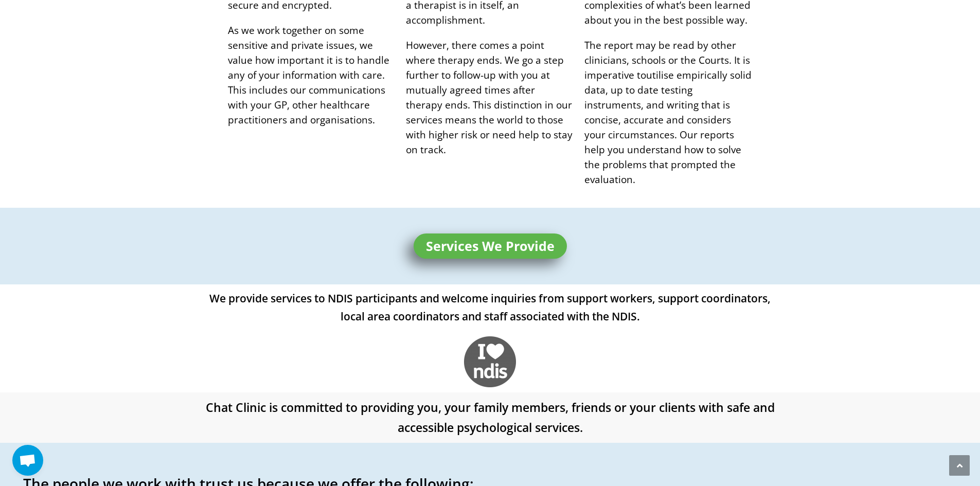  Describe the element at coordinates (489, 362) in the screenshot. I see `img: Chat clinic – NDIS` at that location.